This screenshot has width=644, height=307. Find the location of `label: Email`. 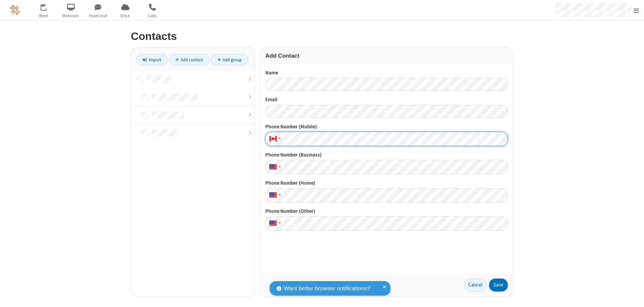

label: Email is located at coordinates (386, 100).